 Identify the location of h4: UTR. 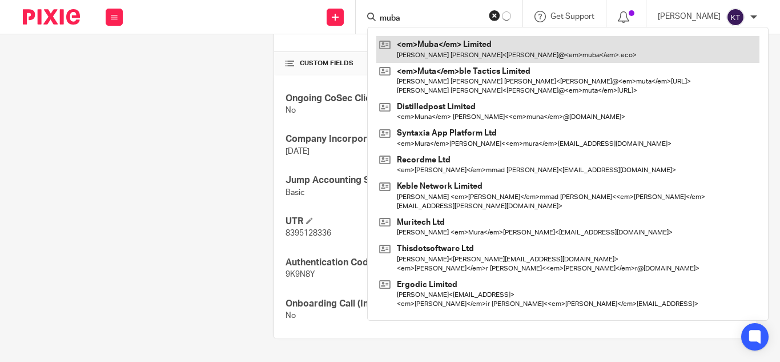
(400, 221).